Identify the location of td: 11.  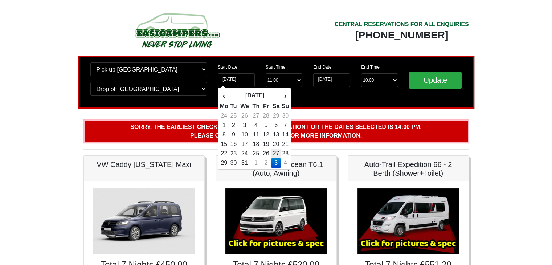
(256, 135).